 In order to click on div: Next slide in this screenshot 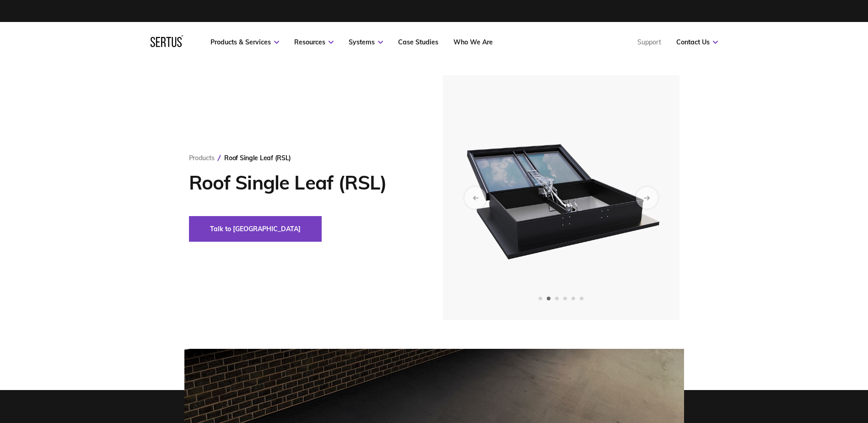, I will do `click(647, 198)`.